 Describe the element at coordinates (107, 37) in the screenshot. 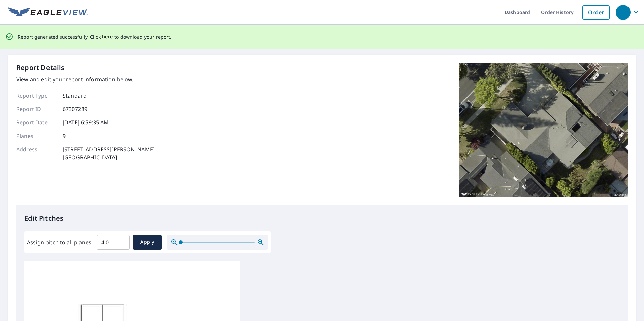

I see `span: here` at that location.